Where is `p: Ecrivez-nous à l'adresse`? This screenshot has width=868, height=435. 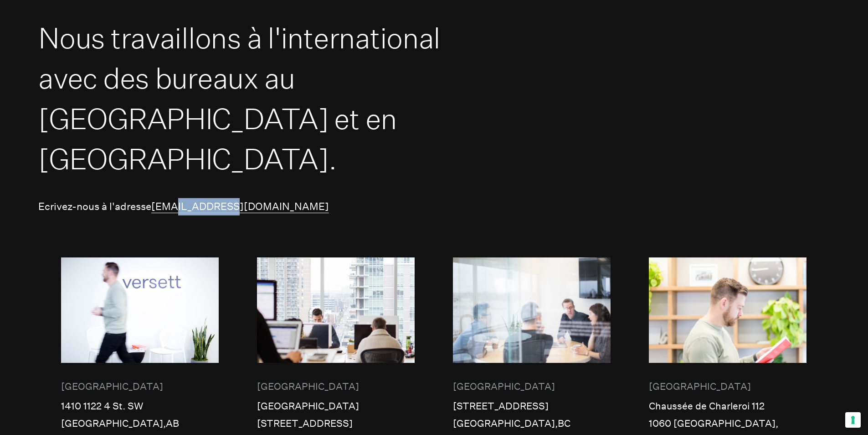 p: Ecrivez-nous à l'adresse is located at coordinates (434, 206).